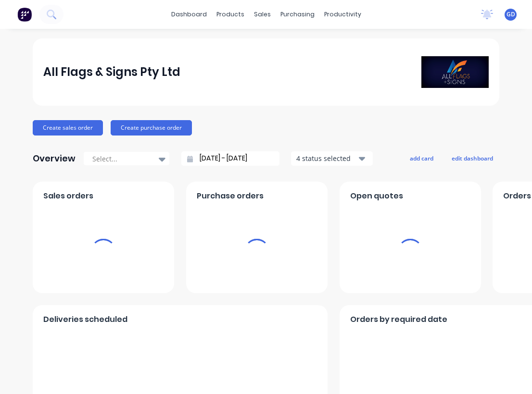  I want to click on a: dashboard, so click(189, 14).